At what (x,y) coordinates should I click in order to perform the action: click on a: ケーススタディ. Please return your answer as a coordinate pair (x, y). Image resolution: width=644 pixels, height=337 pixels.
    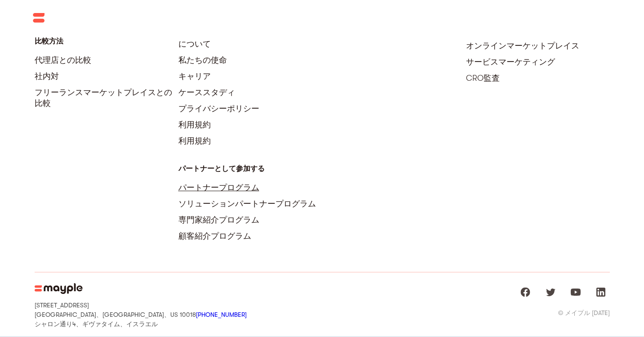
    Looking at the image, I should click on (250, 93).